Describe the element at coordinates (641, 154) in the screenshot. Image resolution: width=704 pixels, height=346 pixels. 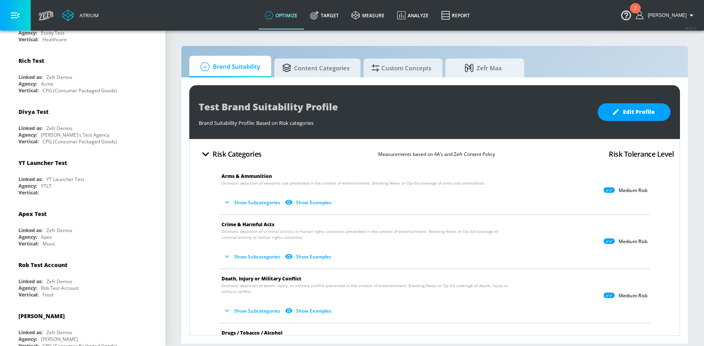
I see `h4: Risk Tolerance Level` at that location.